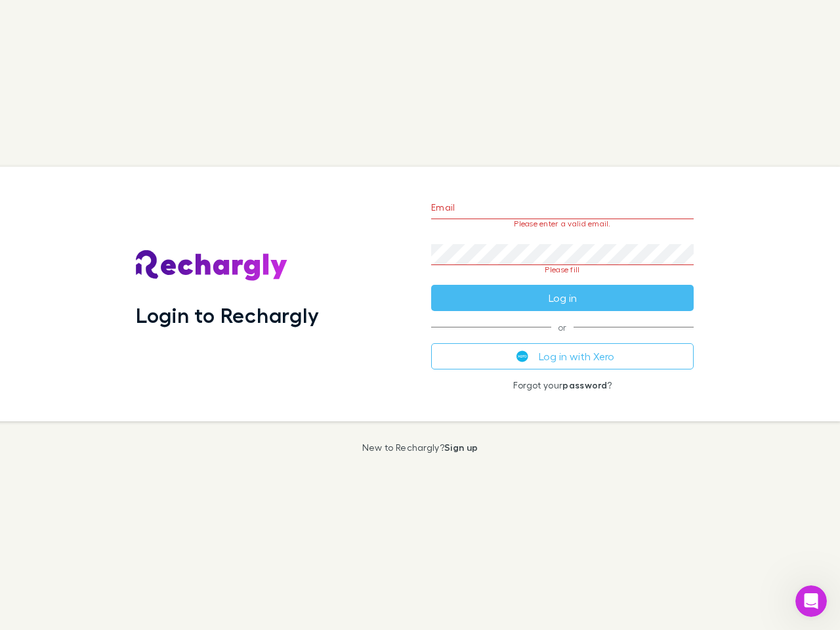 Image resolution: width=840 pixels, height=630 pixels. I want to click on h1: Login to Rechargly, so click(227, 315).